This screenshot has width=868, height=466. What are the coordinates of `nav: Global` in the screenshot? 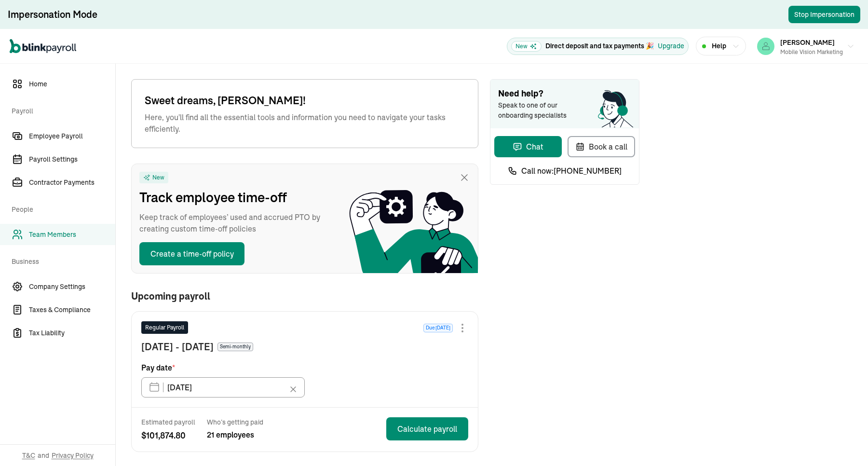 It's located at (43, 46).